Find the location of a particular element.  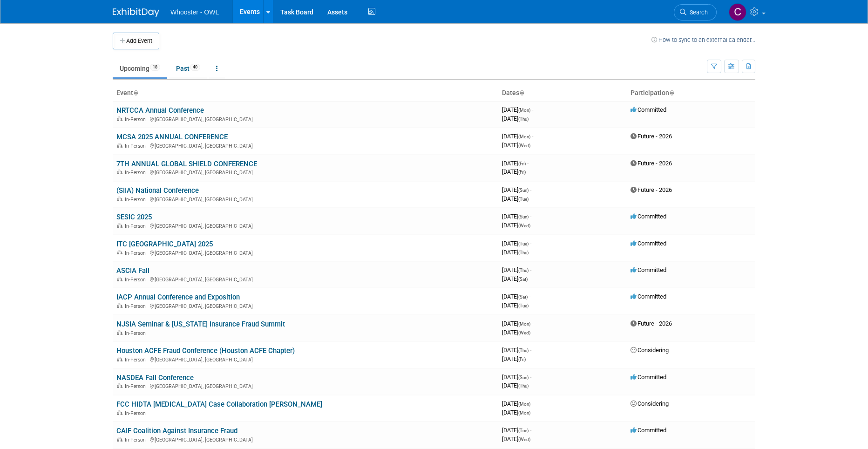

a: Upcoming18 is located at coordinates (139, 69).